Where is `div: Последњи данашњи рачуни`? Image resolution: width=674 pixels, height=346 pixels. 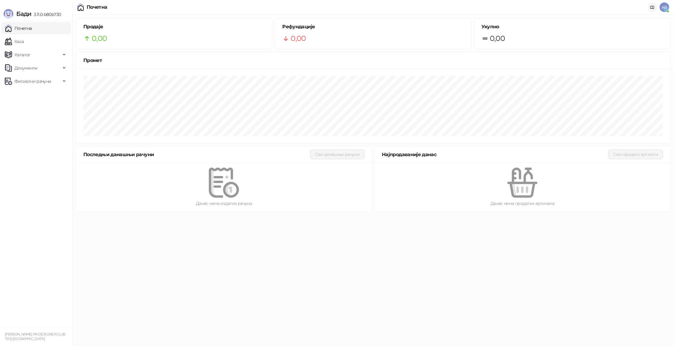 div: Последњи данашњи рачуни is located at coordinates (197, 154).